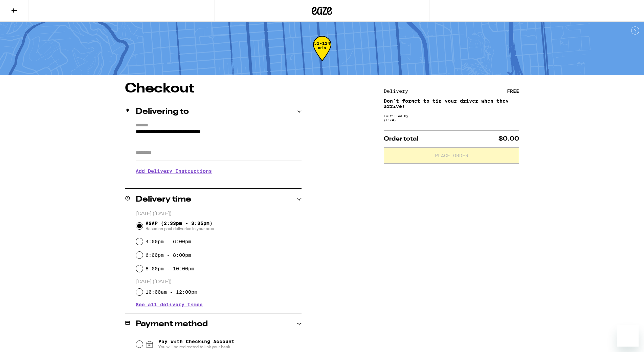  I want to click on p: Don't forget to tip your driver when they arrive!, so click(452, 103).